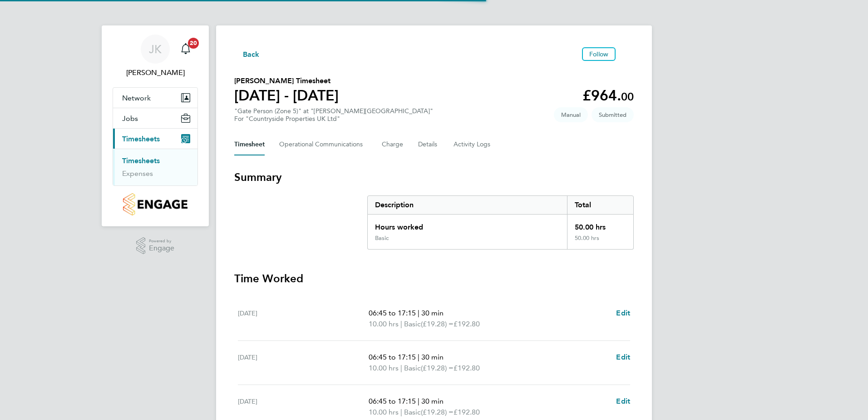 The height and width of the screenshot is (420, 868). What do you see at coordinates (141, 161) in the screenshot?
I see `a: Timesheets` at bounding box center [141, 161].